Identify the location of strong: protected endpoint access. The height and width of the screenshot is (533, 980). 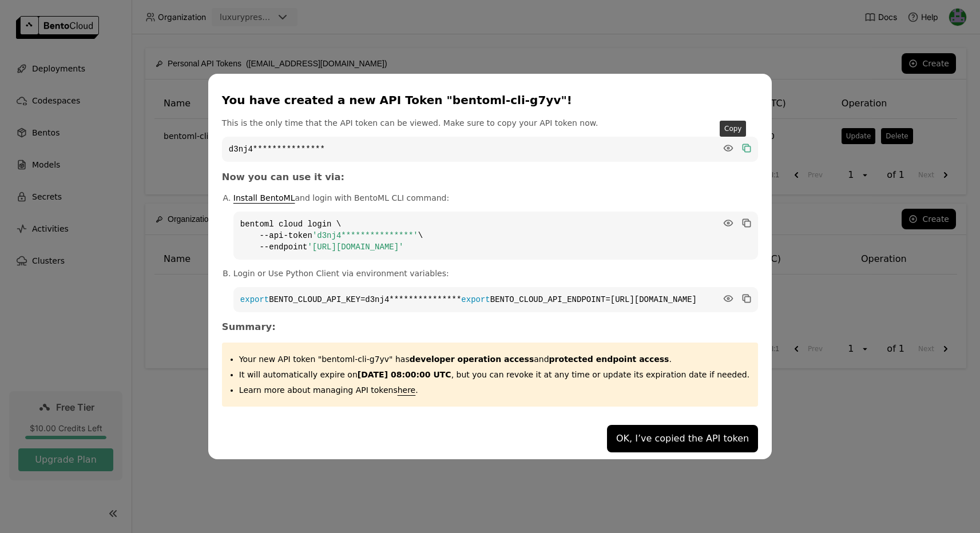
(609, 359).